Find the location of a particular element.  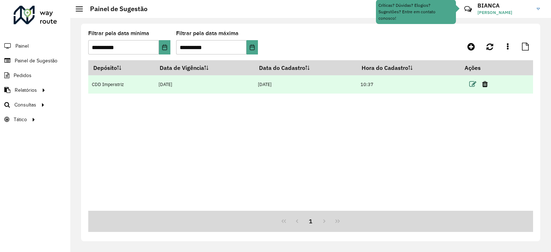

span: Tático is located at coordinates (20, 119).